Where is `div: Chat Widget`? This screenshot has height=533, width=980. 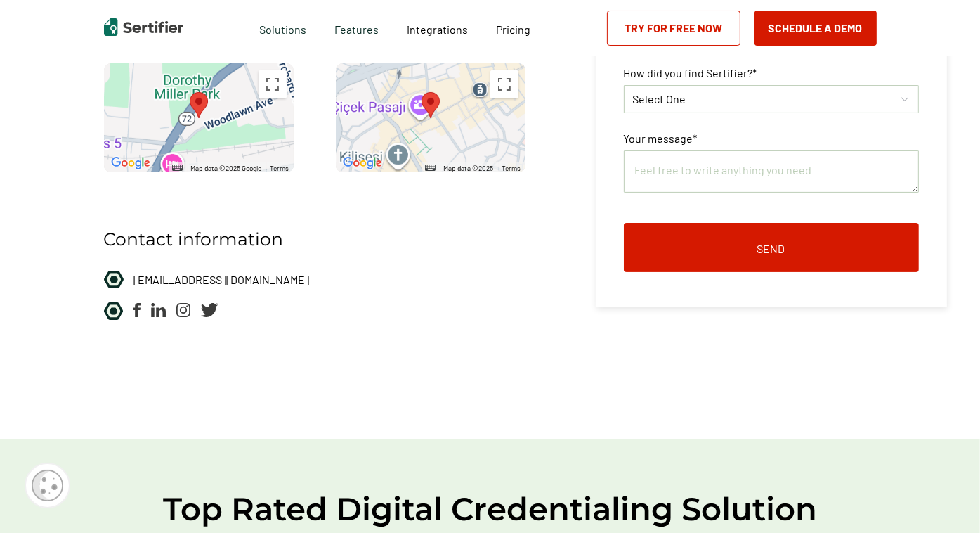
div: Chat Widget is located at coordinates (944, 499).